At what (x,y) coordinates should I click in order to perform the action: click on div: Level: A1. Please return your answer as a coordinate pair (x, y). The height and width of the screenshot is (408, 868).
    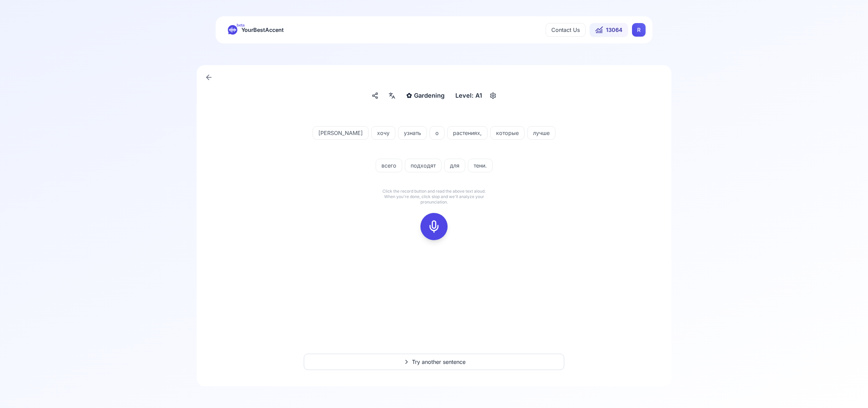
    Looking at the image, I should click on (468, 96).